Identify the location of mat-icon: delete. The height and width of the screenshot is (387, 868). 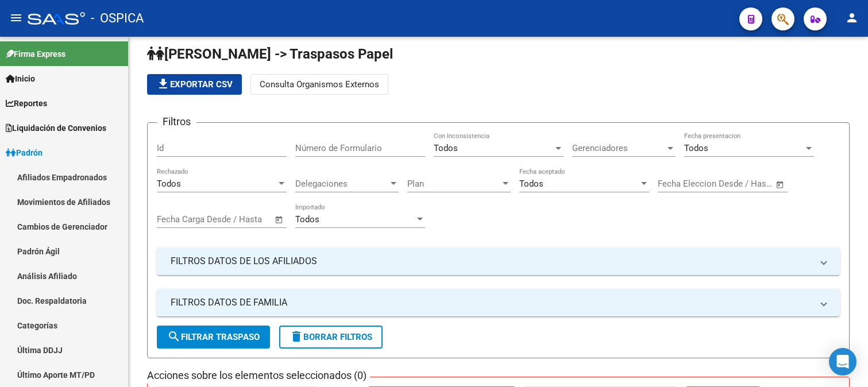
(296, 337).